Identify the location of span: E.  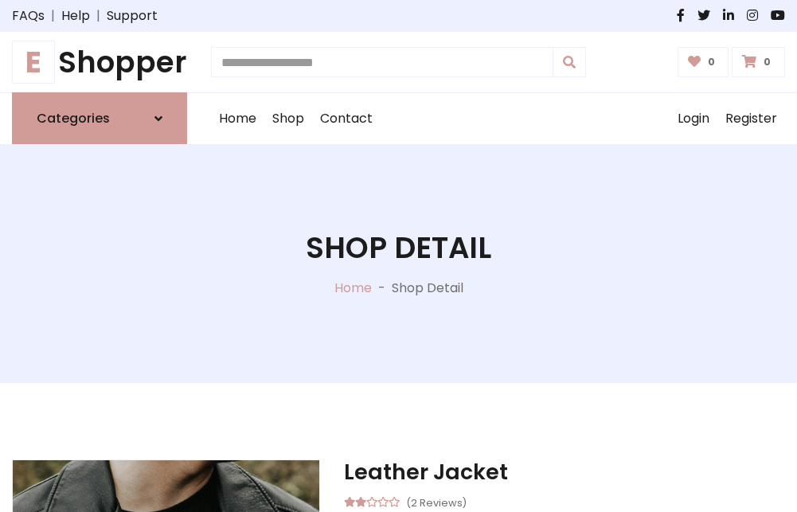
(33, 62).